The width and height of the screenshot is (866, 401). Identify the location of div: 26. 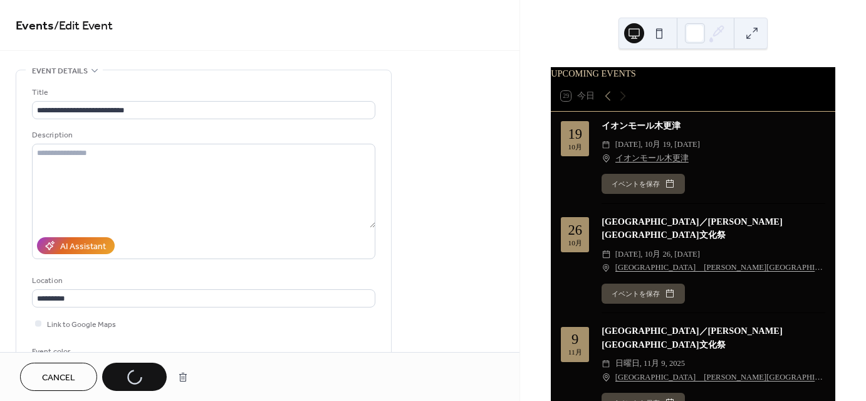
(575, 230).